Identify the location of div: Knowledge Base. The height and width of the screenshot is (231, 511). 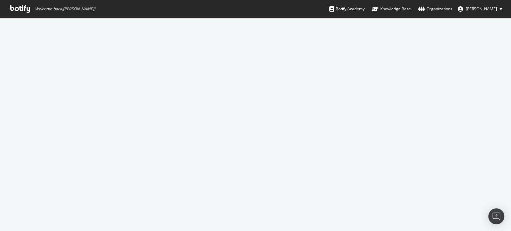
(391, 9).